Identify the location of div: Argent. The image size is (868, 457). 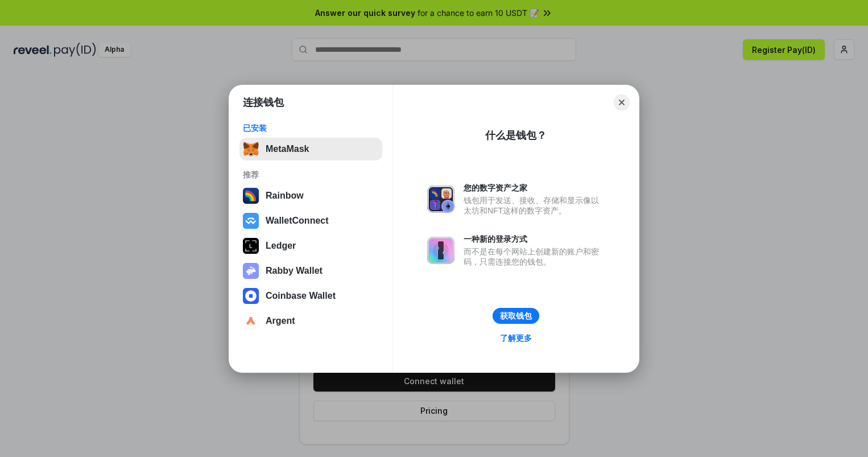
(281, 321).